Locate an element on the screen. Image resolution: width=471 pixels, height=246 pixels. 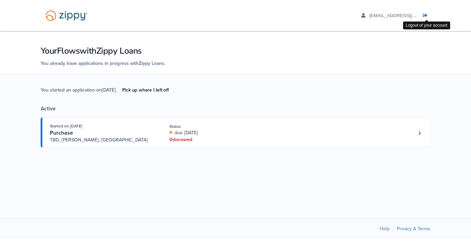
div: 0 doc owed is located at coordinates (215, 140).